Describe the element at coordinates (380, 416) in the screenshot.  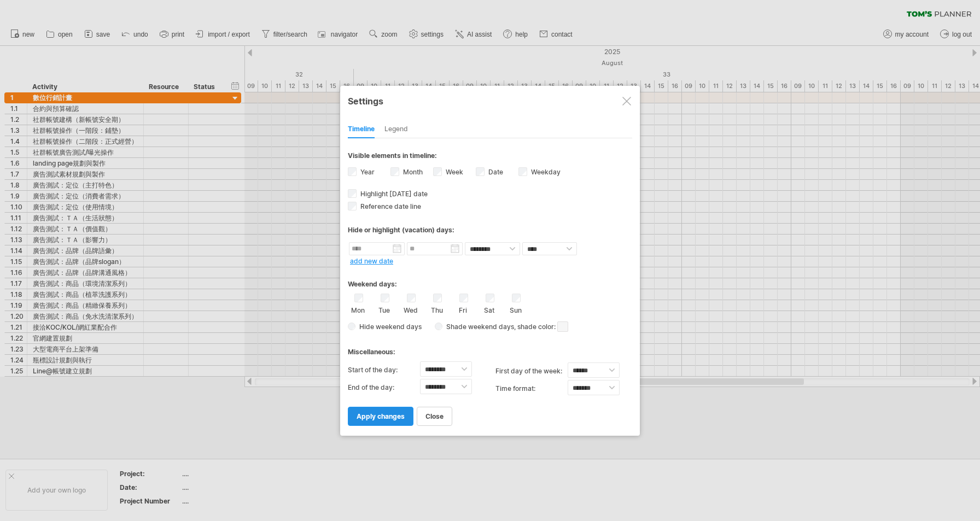
I see `span: apply changes` at that location.